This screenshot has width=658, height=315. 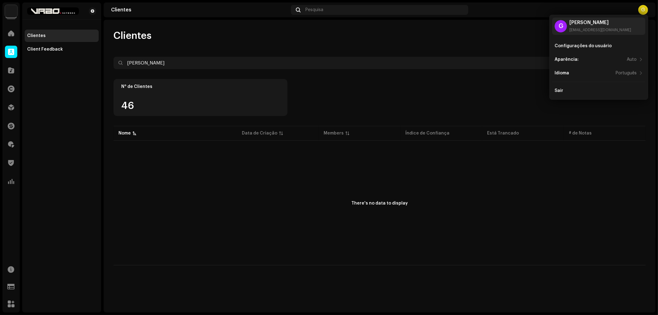 What do you see at coordinates (362, 63) in the screenshot?
I see `input: Pesquisa` at bounding box center [362, 63].